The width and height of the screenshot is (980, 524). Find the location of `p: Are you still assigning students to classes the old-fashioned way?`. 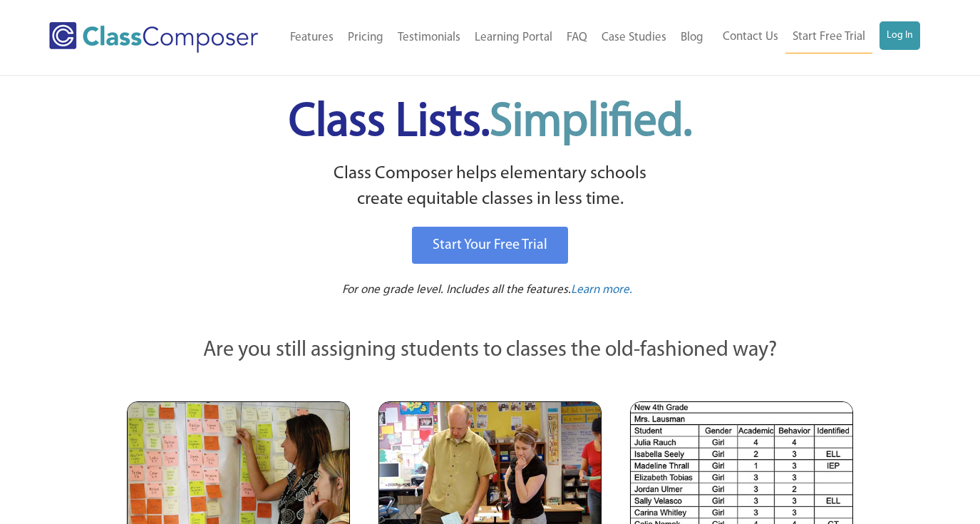

p: Are you still assigning students to classes the old-fashioned way? is located at coordinates (491, 351).